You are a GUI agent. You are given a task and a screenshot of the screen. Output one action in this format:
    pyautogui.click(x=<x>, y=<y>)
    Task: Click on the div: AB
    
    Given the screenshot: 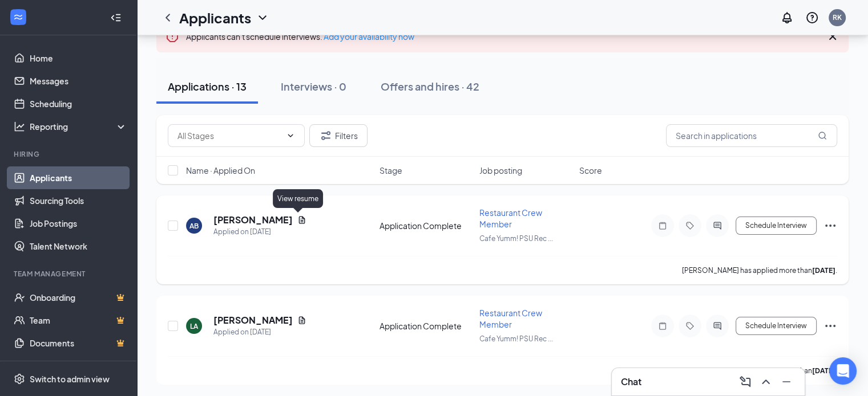 What is the action you would take?
    pyautogui.click(x=194, y=226)
    